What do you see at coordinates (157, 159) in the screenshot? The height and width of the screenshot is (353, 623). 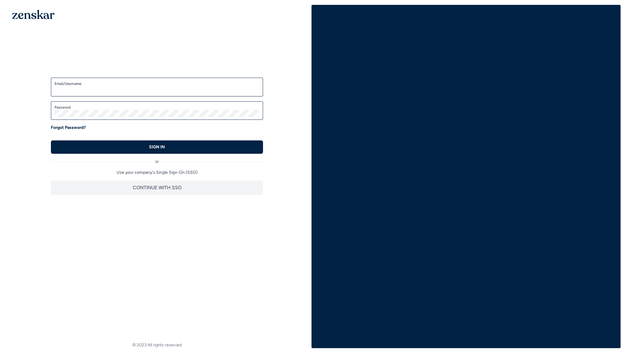 I see `div: or` at bounding box center [157, 159].